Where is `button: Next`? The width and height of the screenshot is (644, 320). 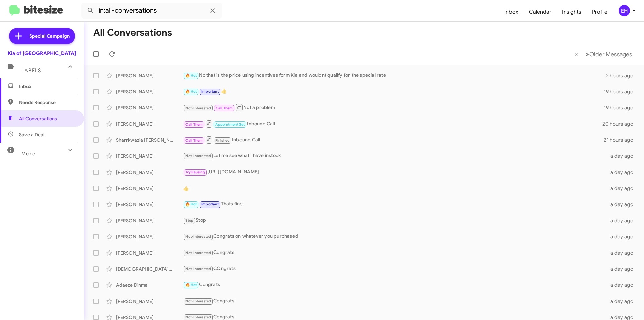 button: Next is located at coordinates (609, 54).